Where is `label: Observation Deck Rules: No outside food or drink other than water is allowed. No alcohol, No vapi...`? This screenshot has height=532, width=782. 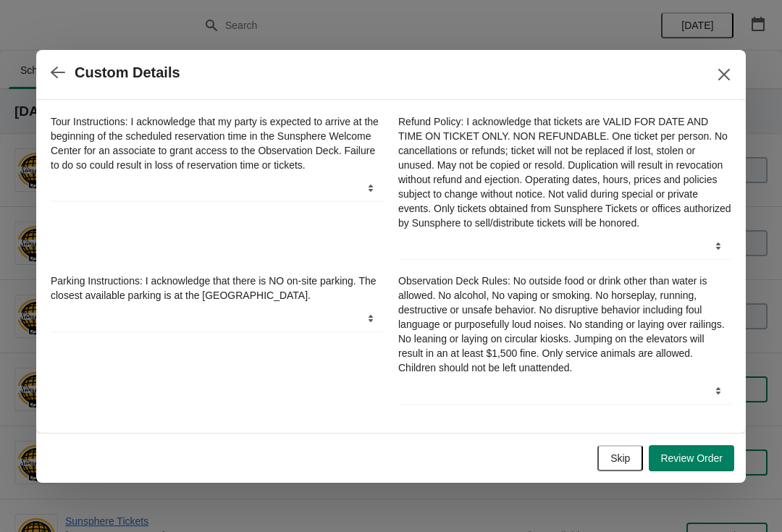 label: Observation Deck Rules: No outside food or drink other than water is allowed. No alcohol, No vapi... is located at coordinates (565, 324).